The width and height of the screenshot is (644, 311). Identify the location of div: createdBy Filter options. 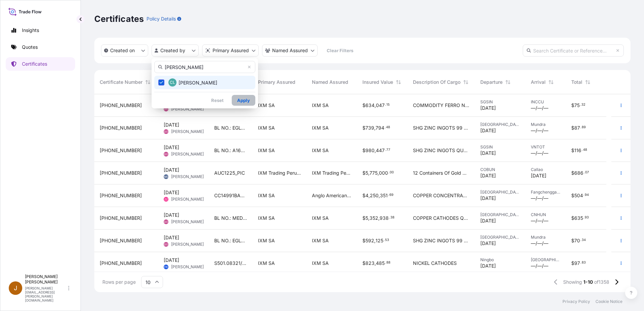
(205, 83).